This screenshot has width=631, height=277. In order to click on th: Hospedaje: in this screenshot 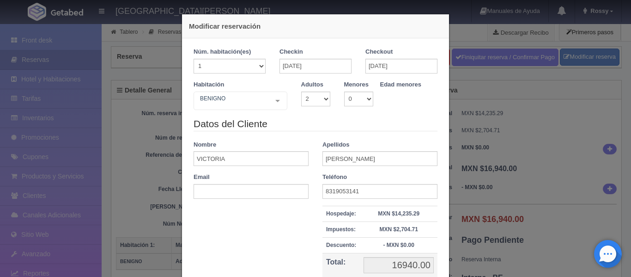, I will do `click(341, 213)`.